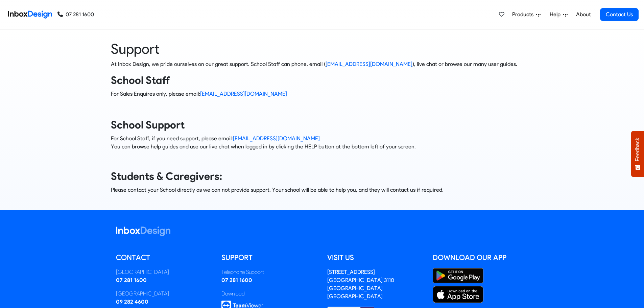 The height and width of the screenshot is (308, 644). What do you see at coordinates (322, 143) in the screenshot?
I see `p: For School Staff, if you need support, please email: You can browse help guides and use our live ...` at bounding box center [322, 143].